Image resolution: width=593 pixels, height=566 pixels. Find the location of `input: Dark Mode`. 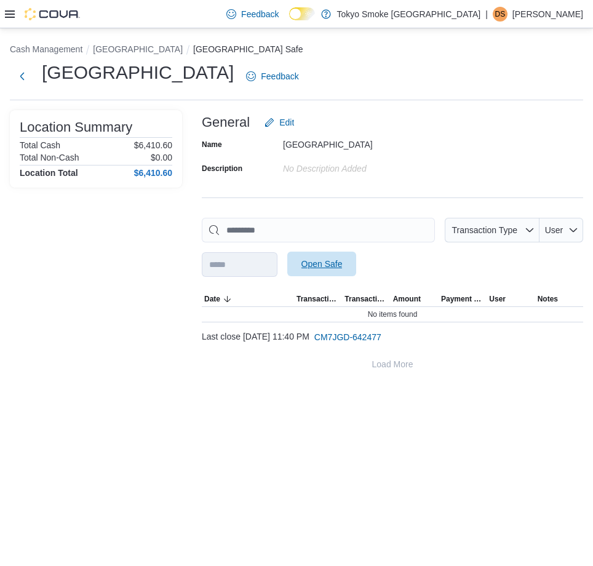

input: Dark Mode is located at coordinates (302, 14).